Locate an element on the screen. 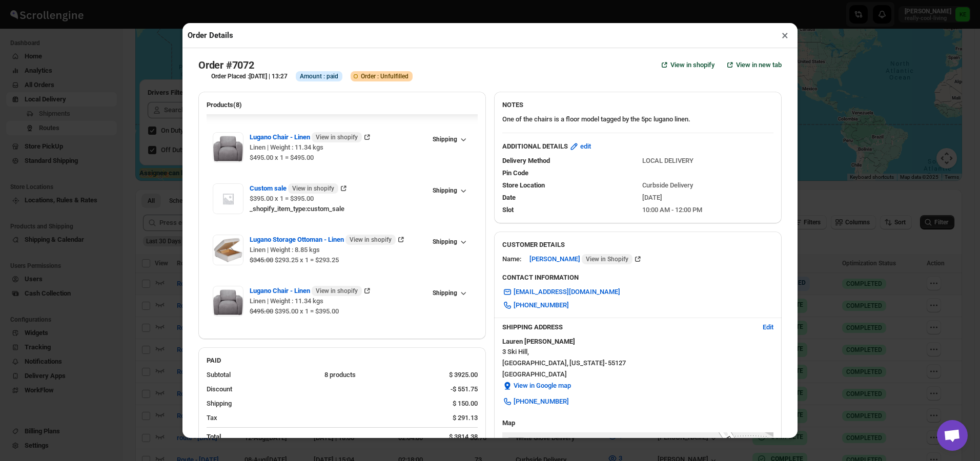 Image resolution: width=980 pixels, height=461 pixels. span: 55127 is located at coordinates (616, 363).